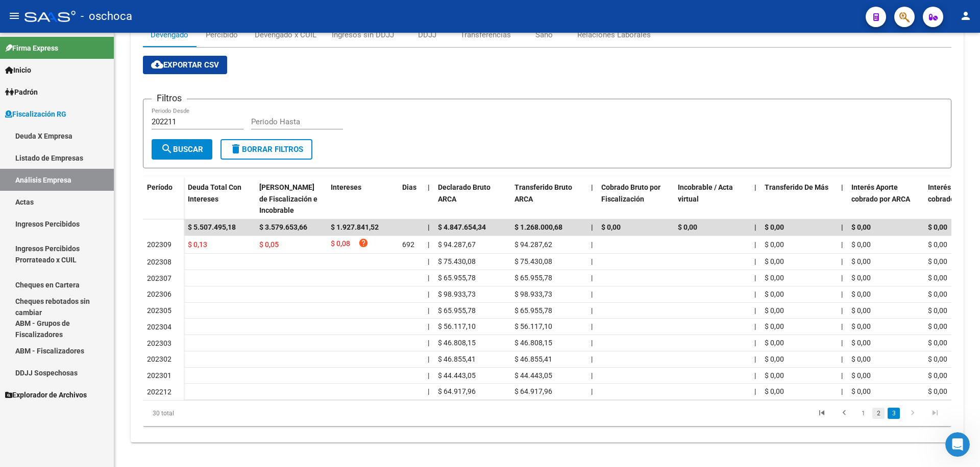 The image size is (980, 467). What do you see at coordinates (285, 34) in the screenshot?
I see `div: Devengado x CUIL` at bounding box center [285, 34].